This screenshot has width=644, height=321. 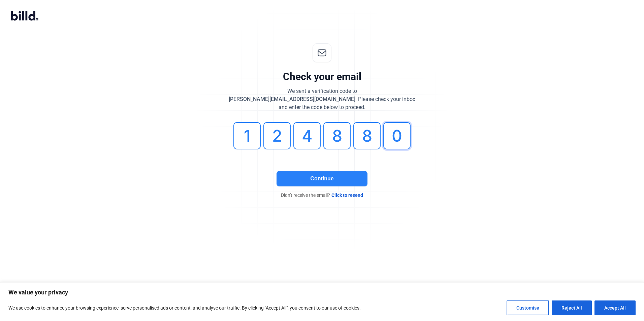 What do you see at coordinates (322, 76) in the screenshot?
I see `div: Check your email` at bounding box center [322, 76].